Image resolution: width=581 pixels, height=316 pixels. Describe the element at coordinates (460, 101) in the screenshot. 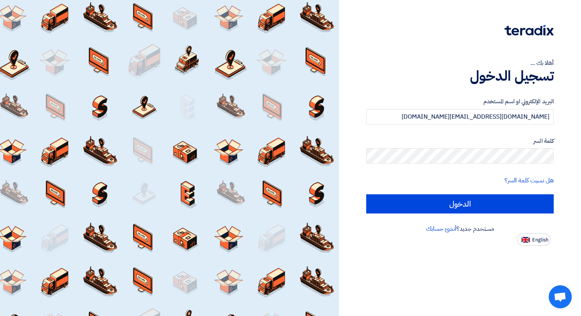

I see `label: البريد الإلكتروني او اسم المستخدم` at that location.